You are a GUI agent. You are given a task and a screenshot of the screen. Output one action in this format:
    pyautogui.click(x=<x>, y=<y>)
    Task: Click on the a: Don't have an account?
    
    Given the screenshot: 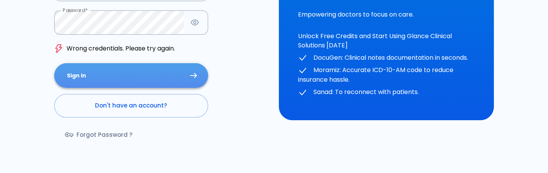 What is the action you would take?
    pyautogui.click(x=131, y=105)
    